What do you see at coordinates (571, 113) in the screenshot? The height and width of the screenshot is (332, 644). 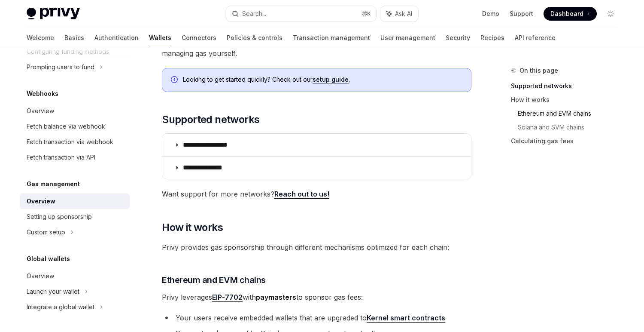 I see `a: Ethereum and EVM chains` at bounding box center [571, 113].